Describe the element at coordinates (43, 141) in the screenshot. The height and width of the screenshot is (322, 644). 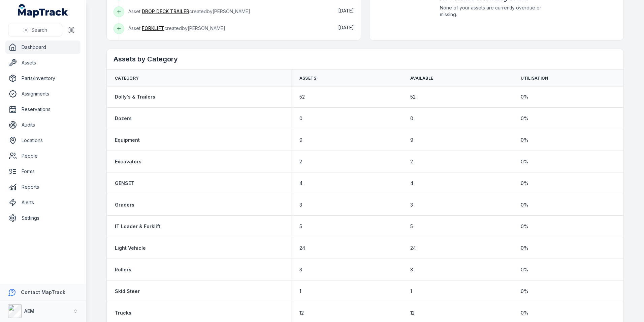
I see `a: Locations` at that location.